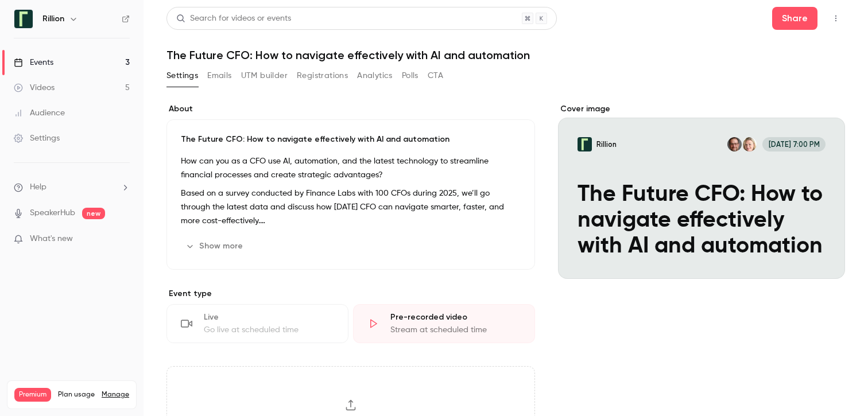 This screenshot has width=868, height=416. I want to click on p: Event type, so click(350, 294).